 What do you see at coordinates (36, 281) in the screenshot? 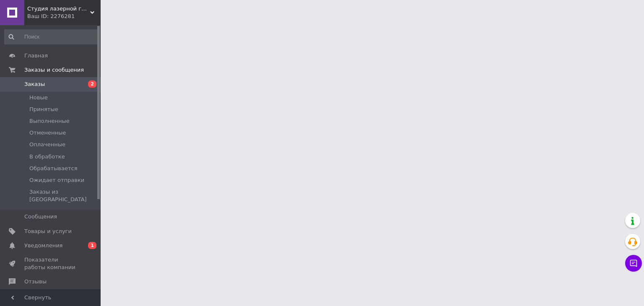
I see `span: Отзывы` at bounding box center [36, 281].